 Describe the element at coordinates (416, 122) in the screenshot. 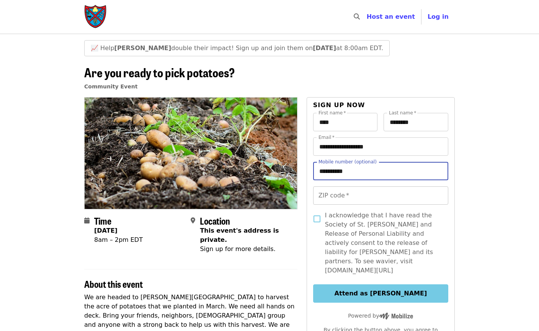

I see `input: Last name` at that location.